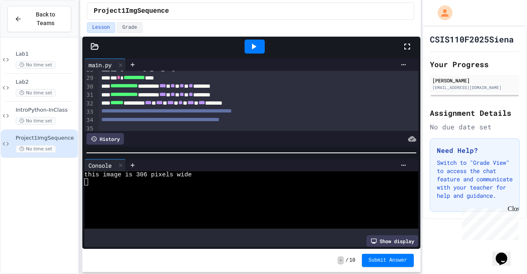 The height and width of the screenshot is (274, 527). What do you see at coordinates (474, 150) in the screenshot?
I see `h3: Need Help?` at bounding box center [474, 150].